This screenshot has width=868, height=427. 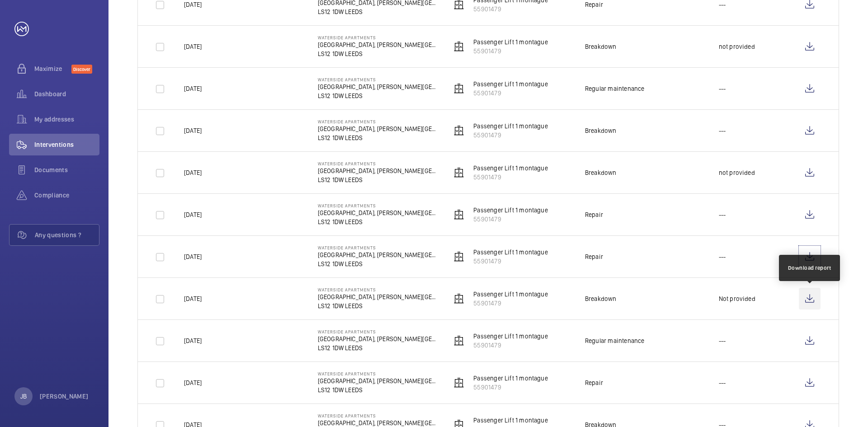 What do you see at coordinates (737, 299) in the screenshot?
I see `p: Not provided` at bounding box center [737, 299].